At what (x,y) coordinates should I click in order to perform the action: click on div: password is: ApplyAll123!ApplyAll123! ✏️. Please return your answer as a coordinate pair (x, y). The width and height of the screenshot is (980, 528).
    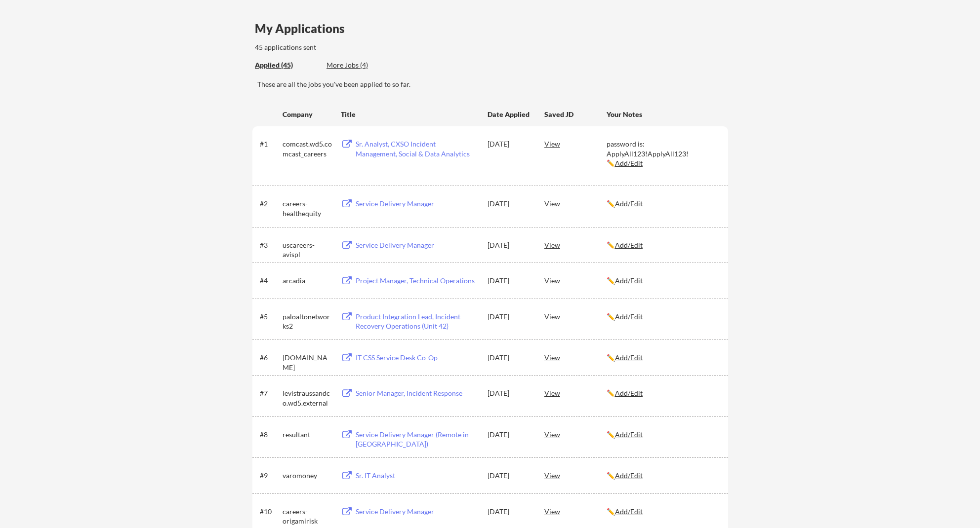
    Looking at the image, I should click on (663, 153).